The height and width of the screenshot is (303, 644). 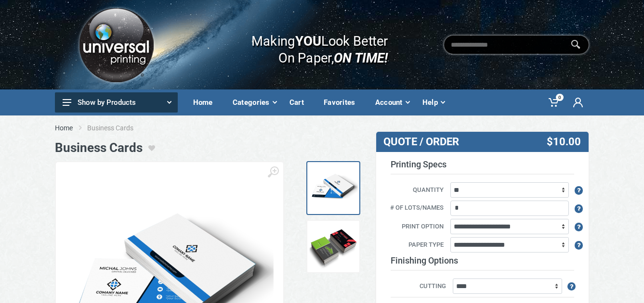 What do you see at coordinates (447, 142) in the screenshot?
I see `h3: QUOTE / ORDER` at bounding box center [447, 142].